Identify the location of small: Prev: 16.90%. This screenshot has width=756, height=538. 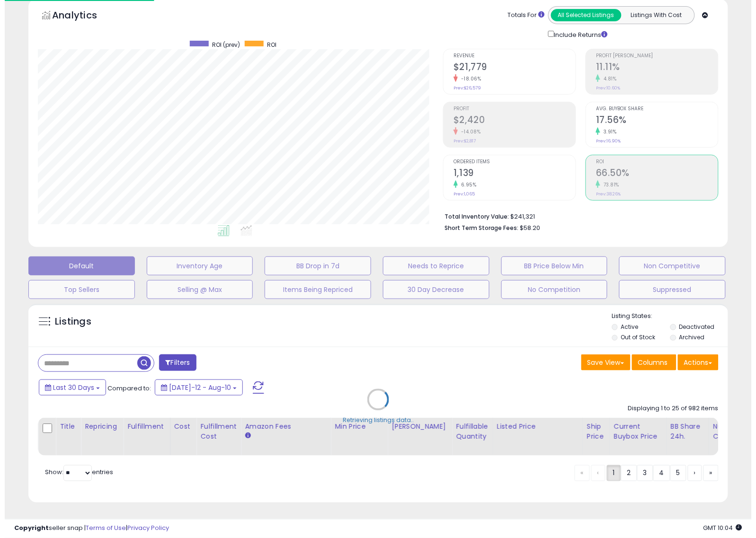
(604, 141).